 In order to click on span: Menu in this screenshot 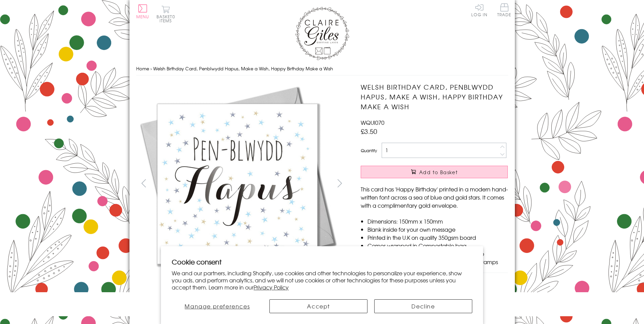, I will do `click(143, 17)`.